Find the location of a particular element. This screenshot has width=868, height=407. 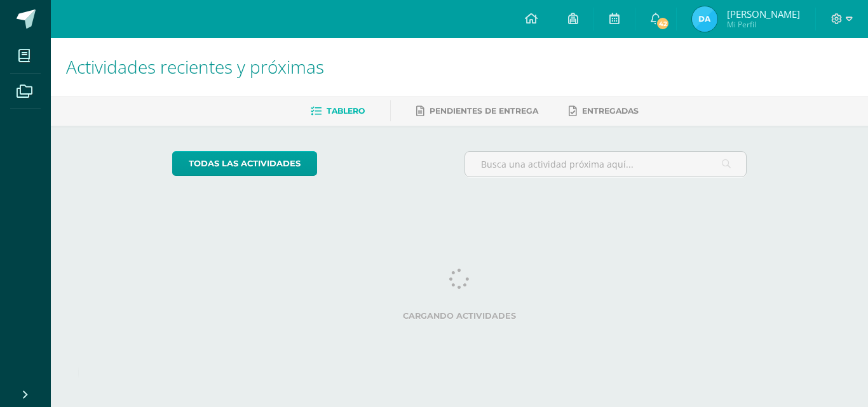

img: f84d60f0c27c6430d5a7e5b71e4e90fe.png is located at coordinates (705, 19).